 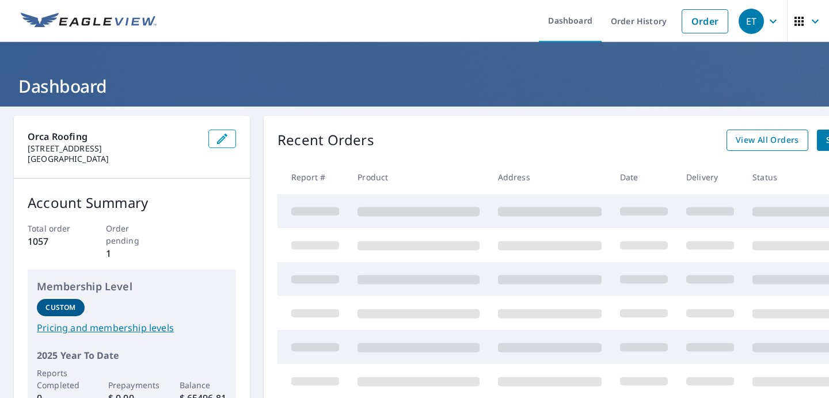 I want to click on p: Custom, so click(x=60, y=307).